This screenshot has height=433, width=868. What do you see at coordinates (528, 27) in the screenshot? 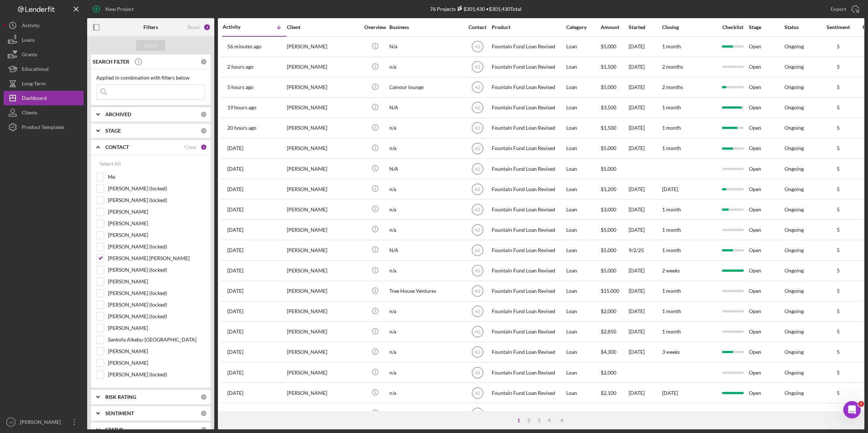
I see `div: Product` at bounding box center [528, 27].